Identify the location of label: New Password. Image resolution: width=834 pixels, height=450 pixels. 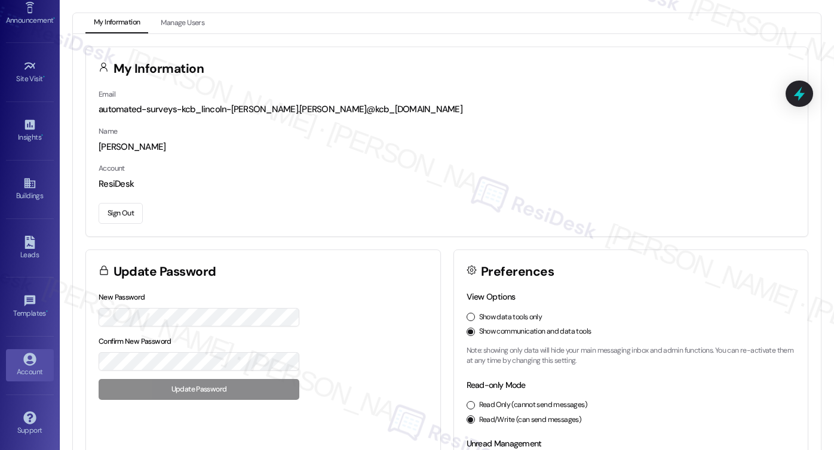
(122, 298).